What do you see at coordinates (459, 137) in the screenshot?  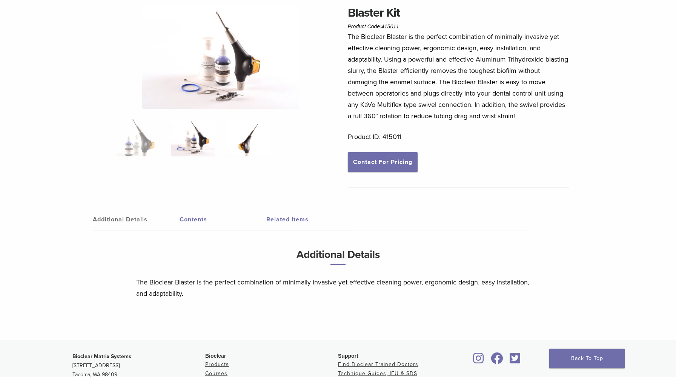 I see `p: Product ID: 415011` at bounding box center [459, 137].